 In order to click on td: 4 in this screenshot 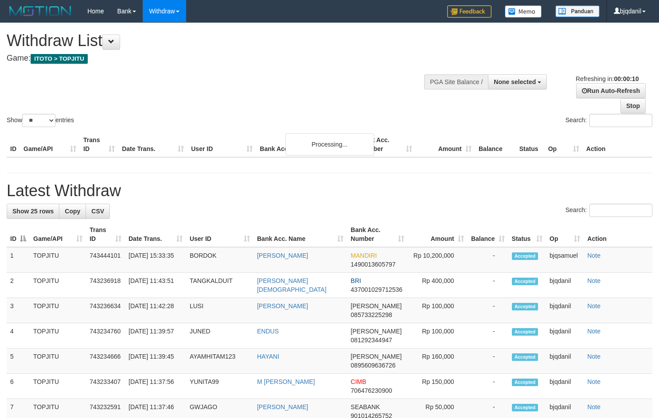, I will do `click(18, 336)`.